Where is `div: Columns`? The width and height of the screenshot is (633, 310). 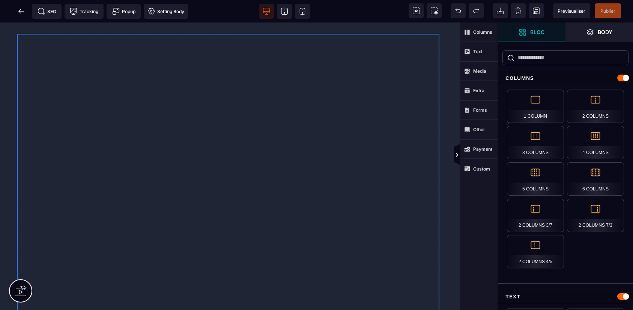 div: Columns is located at coordinates (565, 78).